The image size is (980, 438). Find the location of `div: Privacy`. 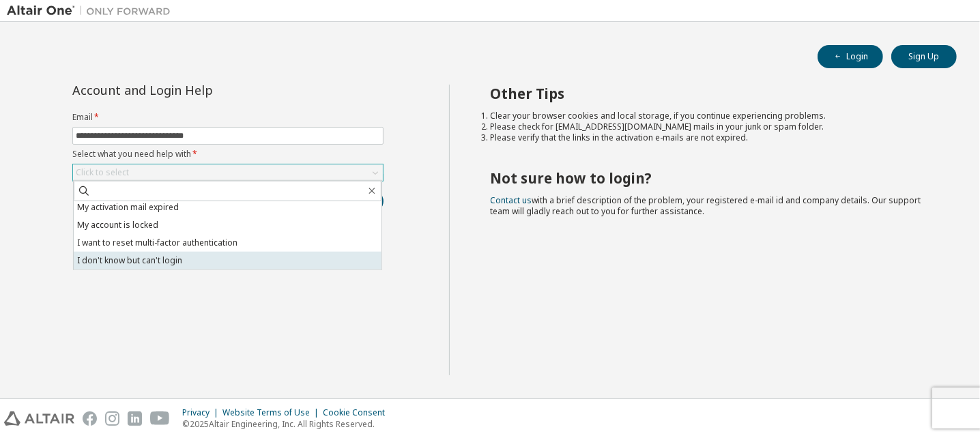

div: Privacy is located at coordinates (202, 413).